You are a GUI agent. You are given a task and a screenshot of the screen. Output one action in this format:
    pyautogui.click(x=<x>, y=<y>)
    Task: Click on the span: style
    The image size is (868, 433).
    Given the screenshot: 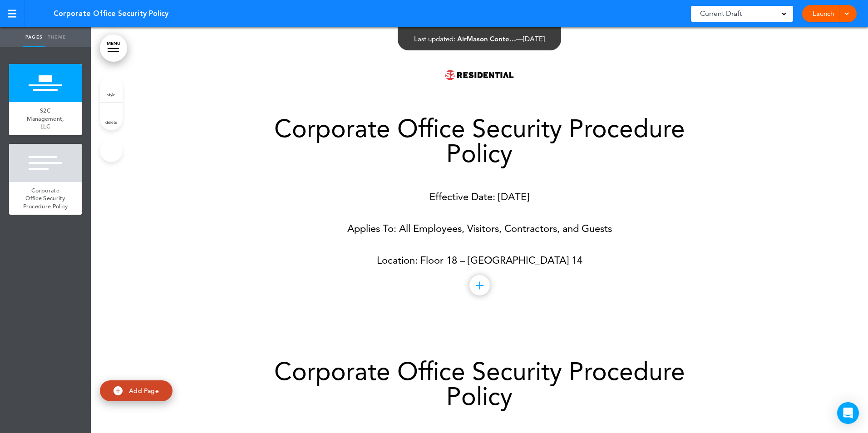 What is the action you would take?
    pyautogui.click(x=111, y=95)
    